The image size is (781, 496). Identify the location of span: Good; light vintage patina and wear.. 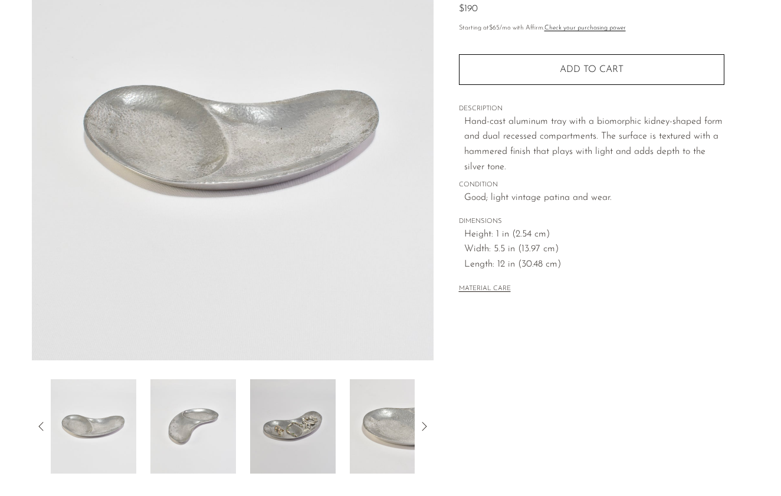
(594, 198).